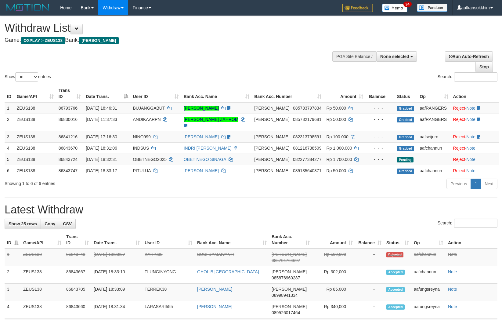 This screenshot has width=502, height=320. What do you see at coordinates (476, 223) in the screenshot?
I see `input: Search:` at bounding box center [476, 223].